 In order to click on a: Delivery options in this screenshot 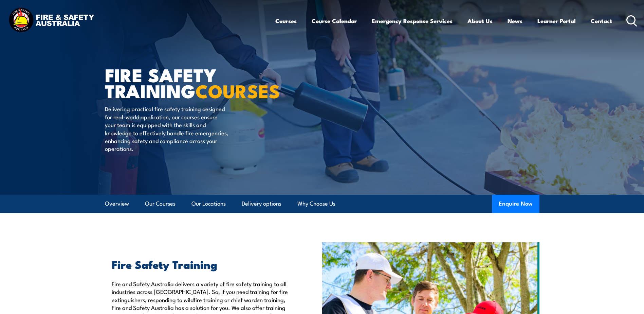, I will do `click(262, 204)`.